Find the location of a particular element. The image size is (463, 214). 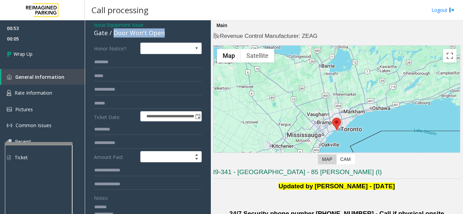

label: Honor Notice?: is located at coordinates (115, 48).